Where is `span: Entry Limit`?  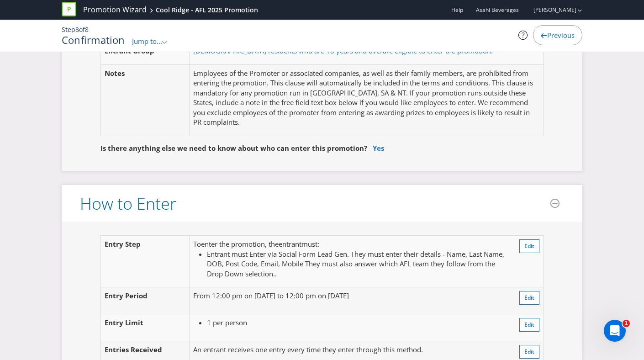 span: Entry Limit is located at coordinates (124, 323).